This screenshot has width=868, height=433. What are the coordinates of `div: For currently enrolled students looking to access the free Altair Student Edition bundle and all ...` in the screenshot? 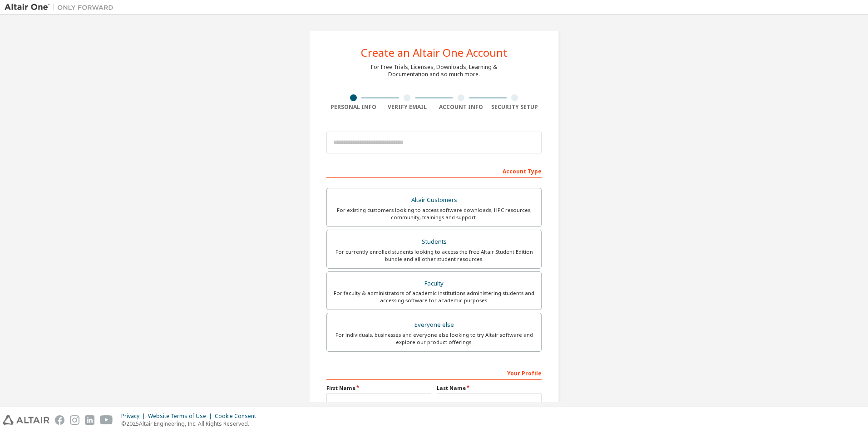 It's located at (434, 256).